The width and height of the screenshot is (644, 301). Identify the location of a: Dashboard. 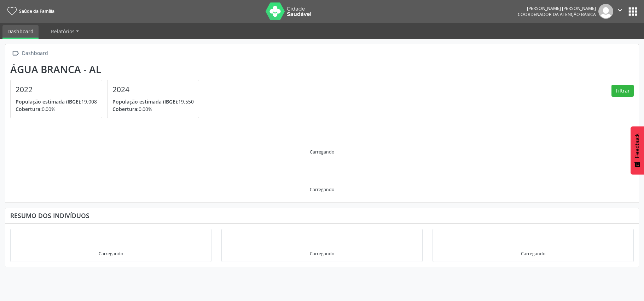
(21, 32).